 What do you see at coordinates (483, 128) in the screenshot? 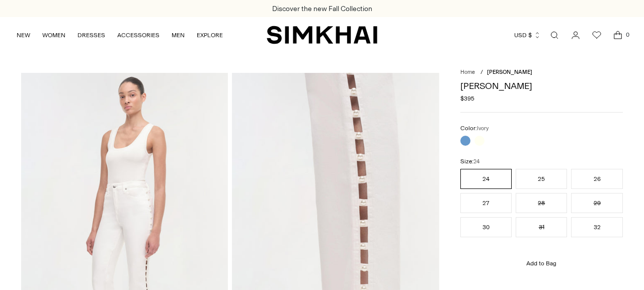
I see `span: Ivory` at bounding box center [483, 128].